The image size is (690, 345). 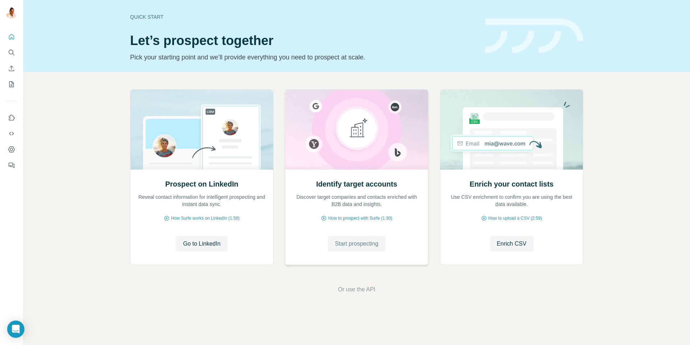 What do you see at coordinates (357, 243) in the screenshot?
I see `span: Start prospecting` at bounding box center [357, 243].